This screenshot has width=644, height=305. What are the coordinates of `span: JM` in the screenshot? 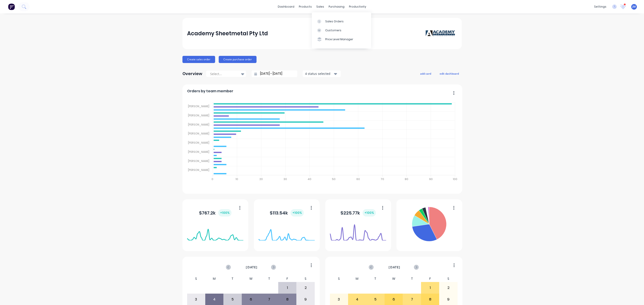 It's located at (634, 7).